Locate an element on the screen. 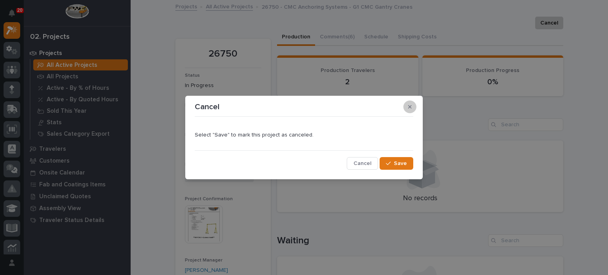 The image size is (608, 275). p: Select "Save" to mark this project as canceled. is located at coordinates (304, 135).